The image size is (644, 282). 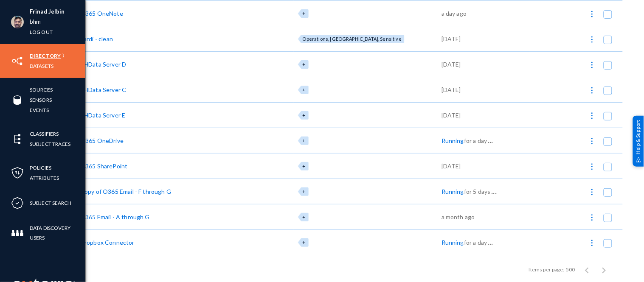 What do you see at coordinates (41, 167) in the screenshot?
I see `a: Policies` at bounding box center [41, 167].